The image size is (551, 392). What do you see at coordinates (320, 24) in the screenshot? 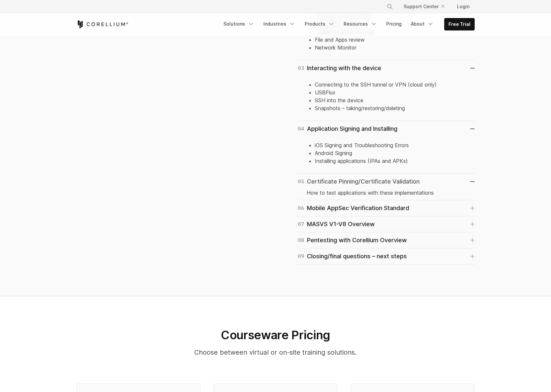
I see `a: Products` at bounding box center [320, 24].